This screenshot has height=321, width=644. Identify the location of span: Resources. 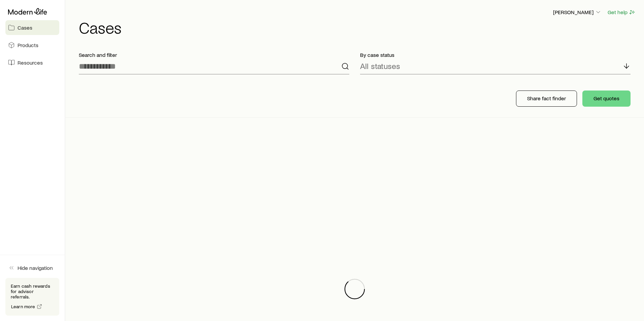
(30, 63).